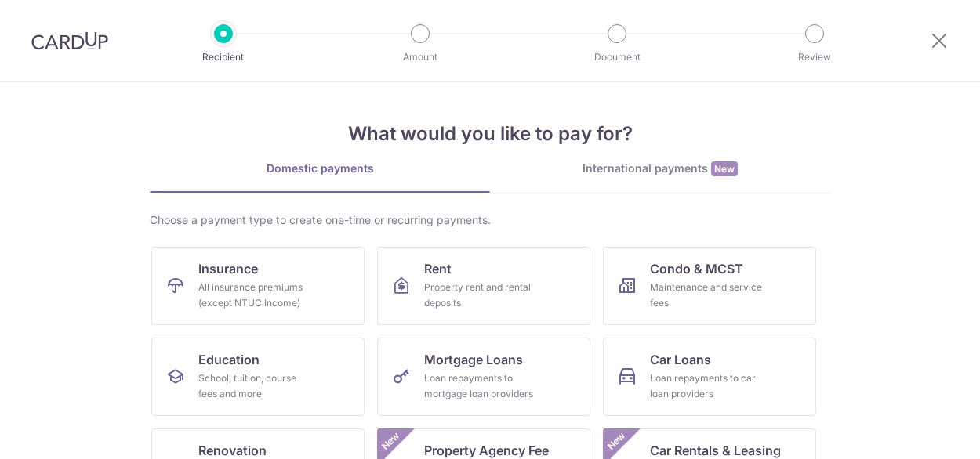 Image resolution: width=980 pixels, height=459 pixels. Describe the element at coordinates (258, 286) in the screenshot. I see `a: InsuranceAll insurance premiums (except NTUC Income)` at that location.